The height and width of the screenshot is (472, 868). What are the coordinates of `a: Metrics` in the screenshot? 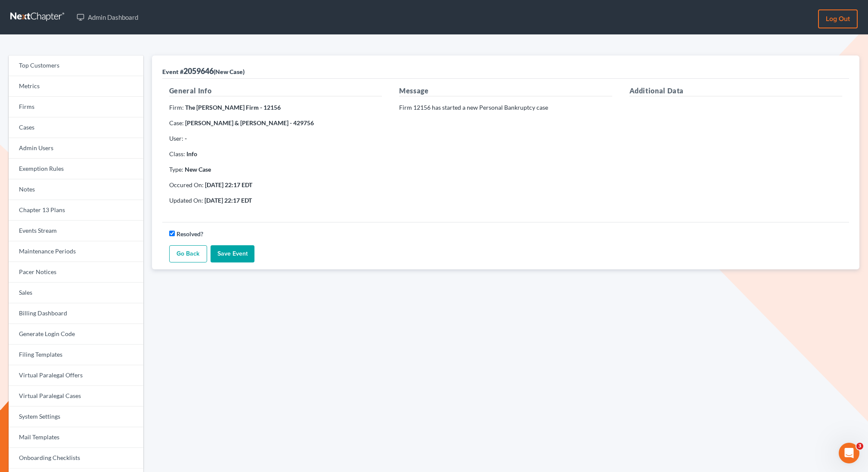 It's located at (76, 86).